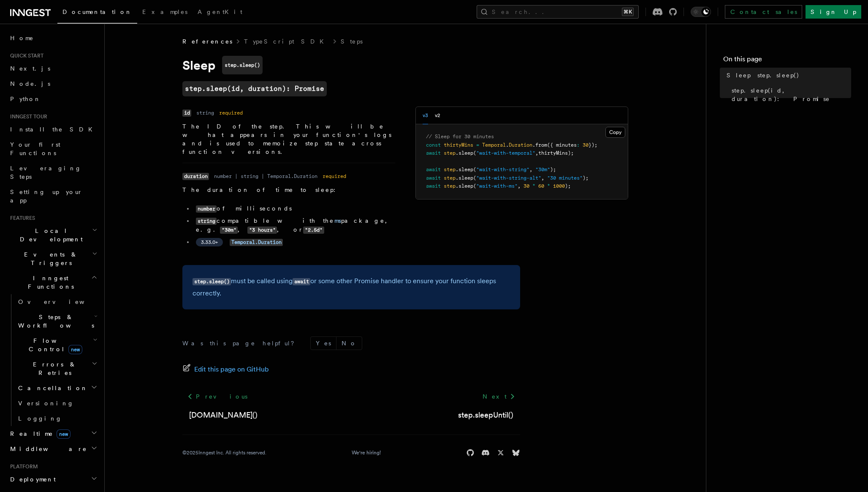  Describe the element at coordinates (256, 242) in the screenshot. I see `a: Temporal.Duration` at that location.